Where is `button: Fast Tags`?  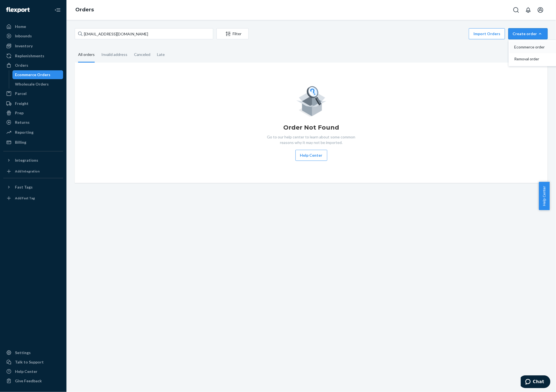 button: Fast Tags is located at coordinates (33, 187).